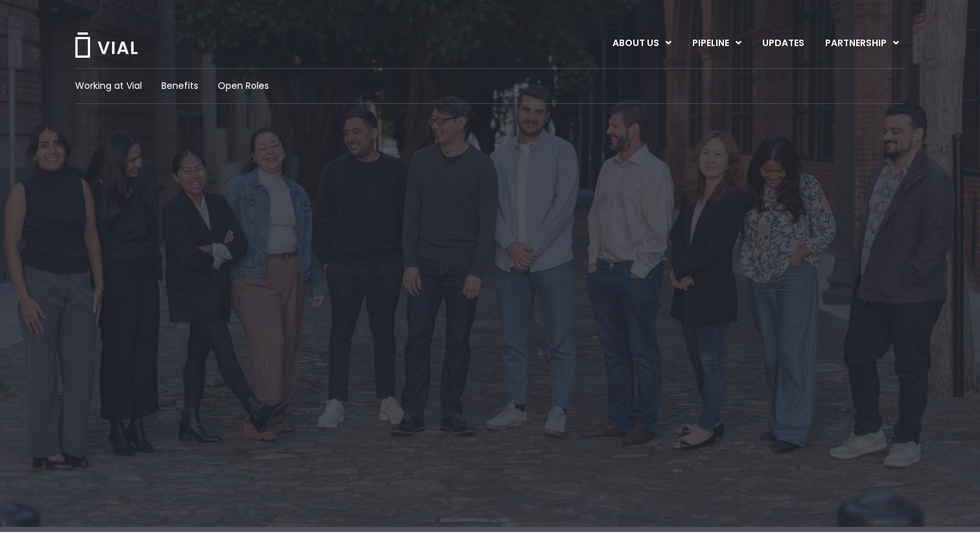  What do you see at coordinates (783, 44) in the screenshot?
I see `a: UPDATES` at bounding box center [783, 44].